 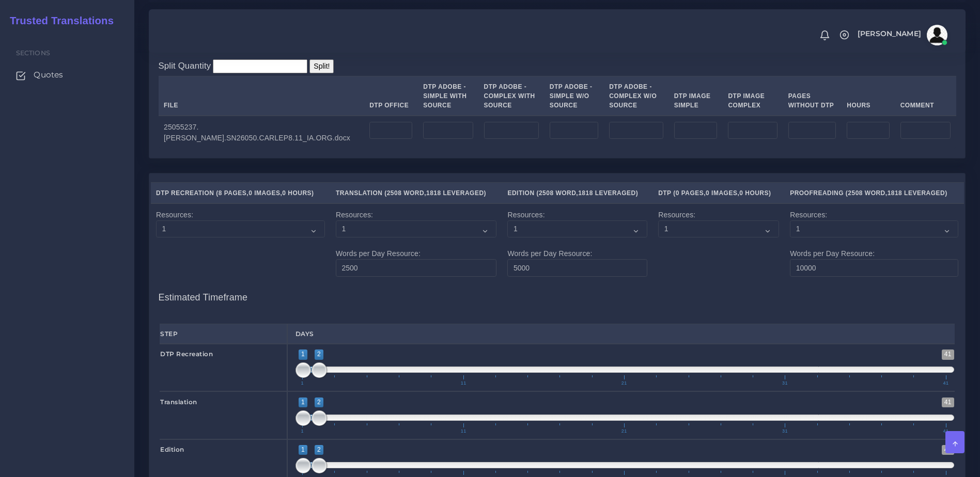 What do you see at coordinates (875, 193) in the screenshot?
I see `th: Proofreading ( , )` at bounding box center [875, 193].